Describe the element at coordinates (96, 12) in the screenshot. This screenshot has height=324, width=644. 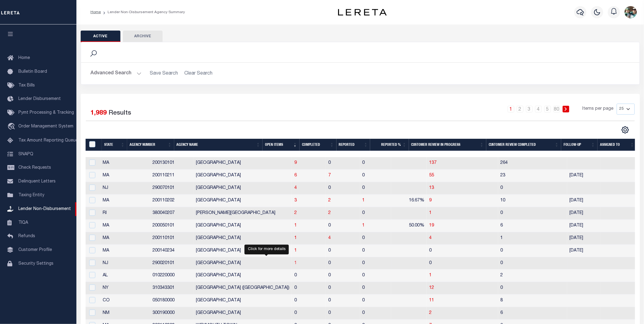
I see `a: Home` at that location.